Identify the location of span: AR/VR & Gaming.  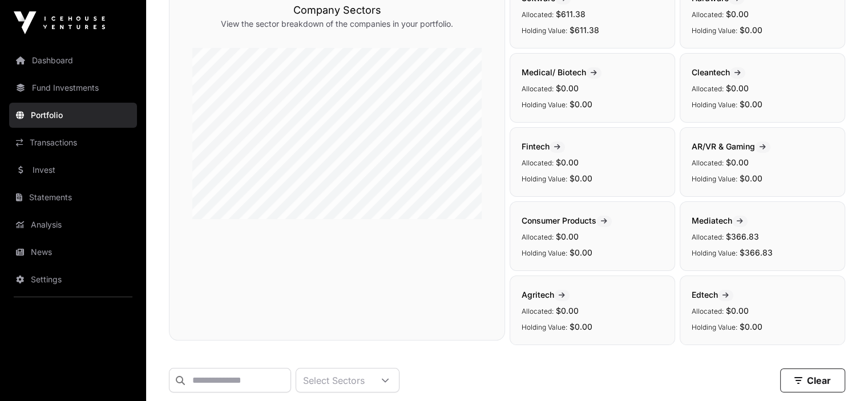
(731, 146).